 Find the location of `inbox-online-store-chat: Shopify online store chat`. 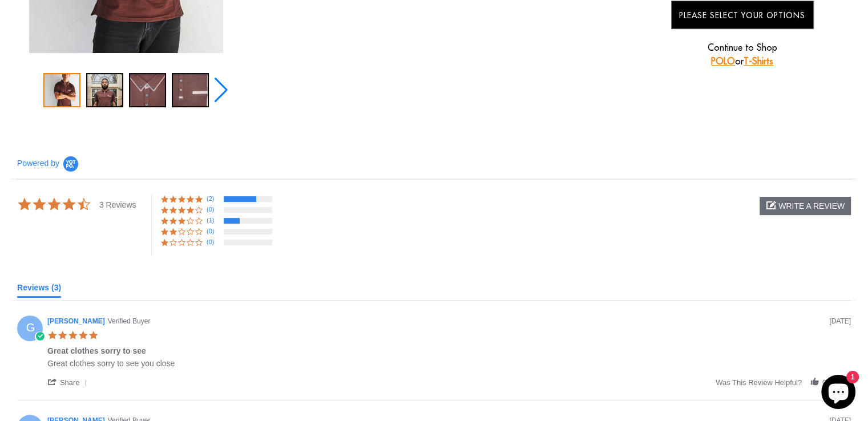

inbox-online-store-chat: Shopify online store chat is located at coordinates (838, 393).